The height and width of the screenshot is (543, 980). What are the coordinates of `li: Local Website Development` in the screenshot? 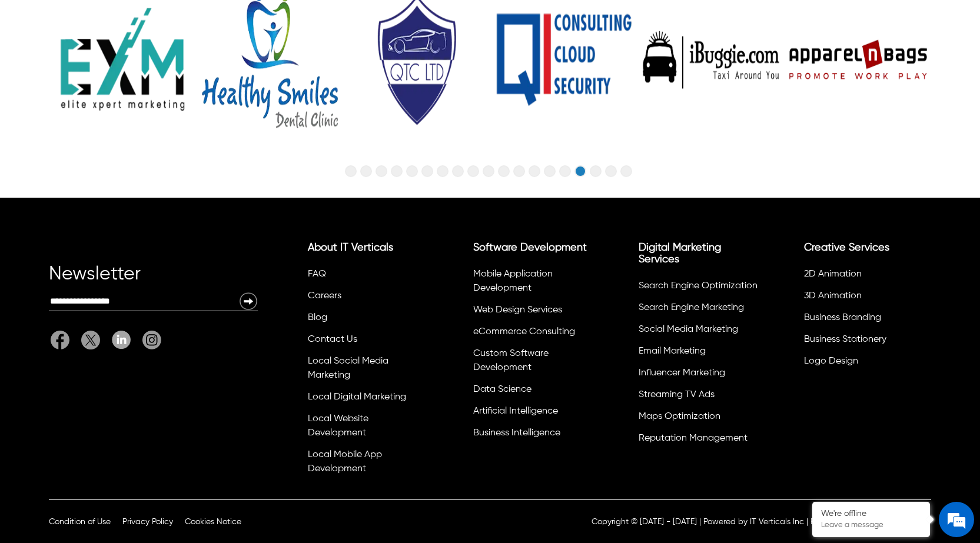 It's located at (368, 428).